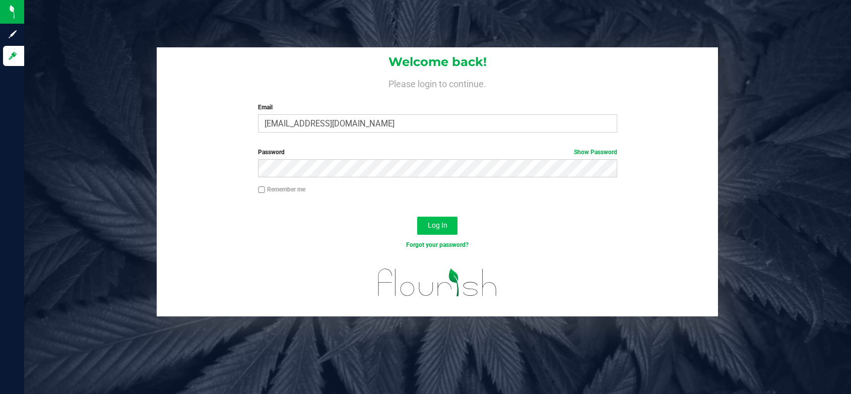 This screenshot has width=851, height=394. What do you see at coordinates (271, 152) in the screenshot?
I see `span: Password` at bounding box center [271, 152].